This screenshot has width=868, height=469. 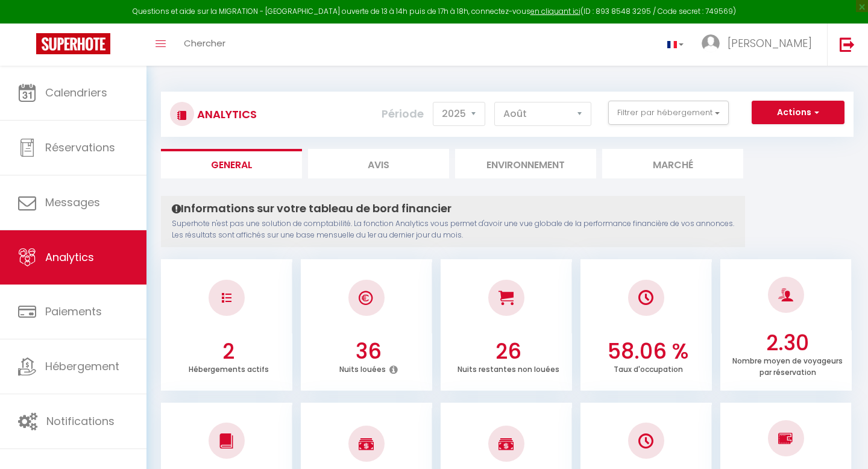 What do you see at coordinates (205, 43) in the screenshot?
I see `span: Chercher` at bounding box center [205, 43].